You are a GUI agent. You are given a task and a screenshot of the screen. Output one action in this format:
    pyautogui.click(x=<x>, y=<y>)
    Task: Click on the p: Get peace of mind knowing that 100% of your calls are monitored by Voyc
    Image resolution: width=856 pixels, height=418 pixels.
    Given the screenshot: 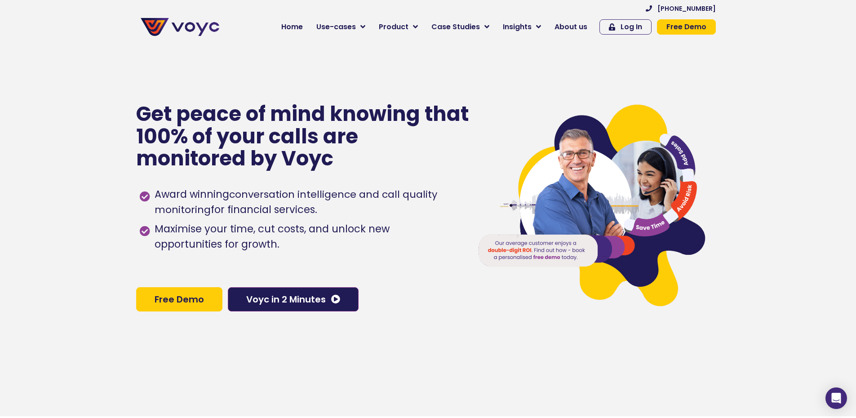 What is the action you would take?
    pyautogui.click(x=303, y=136)
    